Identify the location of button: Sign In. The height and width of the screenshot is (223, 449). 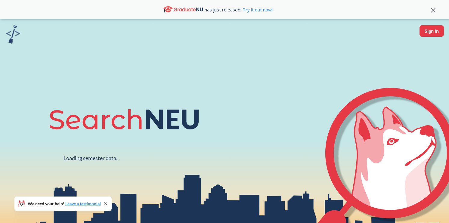
(431, 31).